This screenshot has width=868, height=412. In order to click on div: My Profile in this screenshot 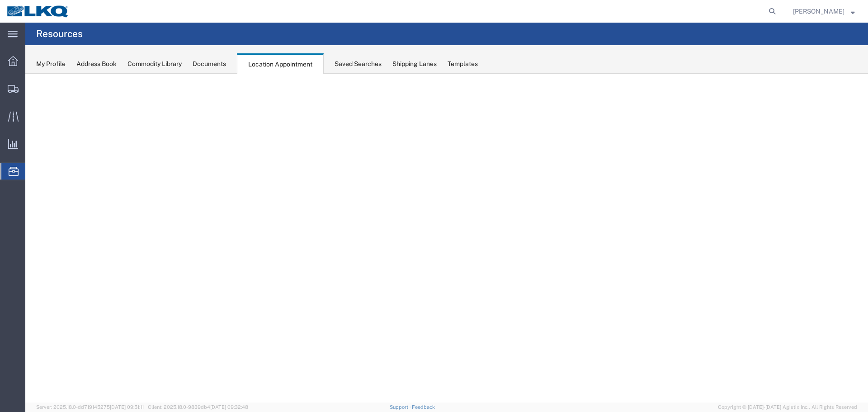, I will do `click(50, 64)`.